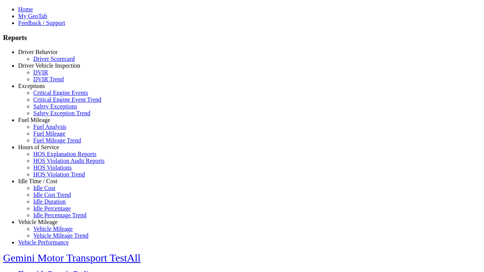 The width and height of the screenshot is (484, 272). What do you see at coordinates (61, 236) in the screenshot?
I see `a: Vehicle Mileage Trend` at bounding box center [61, 236].